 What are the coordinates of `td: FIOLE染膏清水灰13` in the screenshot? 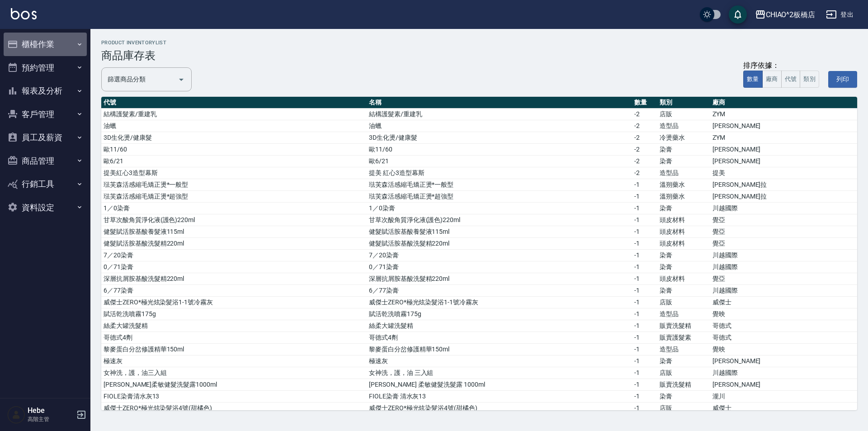 It's located at (234, 397).